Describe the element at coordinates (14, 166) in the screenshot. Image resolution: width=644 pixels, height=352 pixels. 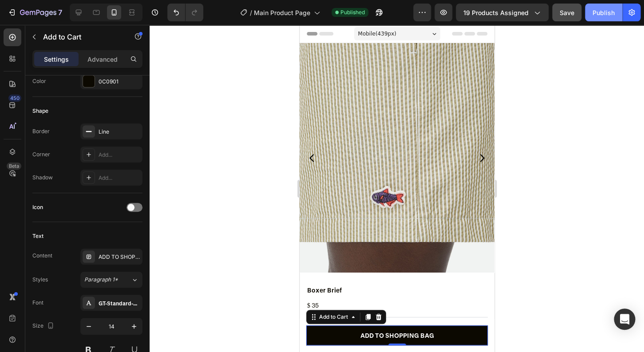
I see `div: Beta` at that location.